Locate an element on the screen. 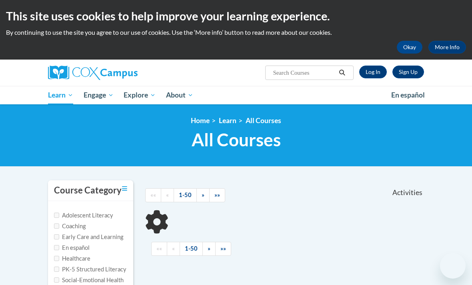 Image resolution: width=472 pixels, height=285 pixels. span: En español is located at coordinates (408, 95).